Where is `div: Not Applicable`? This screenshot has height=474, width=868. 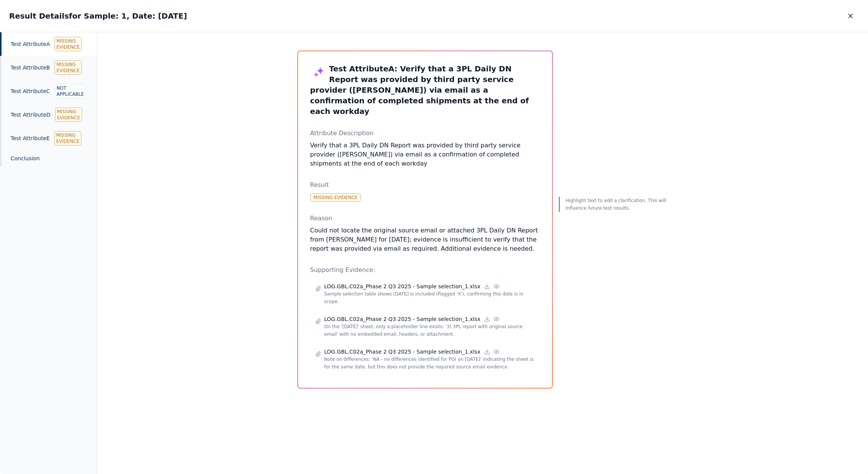
div: Not Applicable is located at coordinates (70, 91).